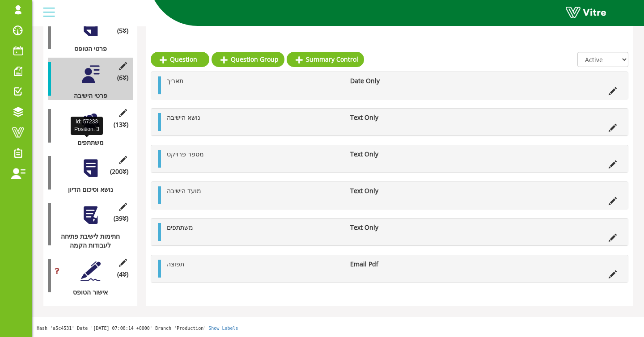 This screenshot has height=337, width=644. Describe the element at coordinates (122, 274) in the screenshot. I see `span: (4 )` at that location.